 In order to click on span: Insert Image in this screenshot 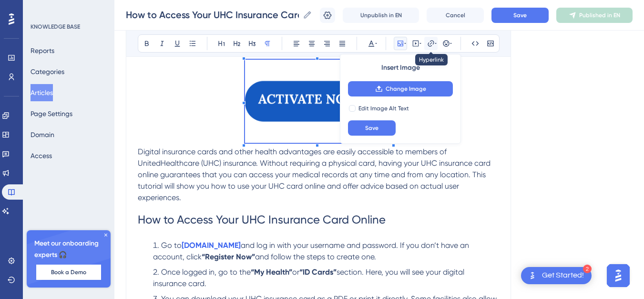, I will do `click(400, 68)`.